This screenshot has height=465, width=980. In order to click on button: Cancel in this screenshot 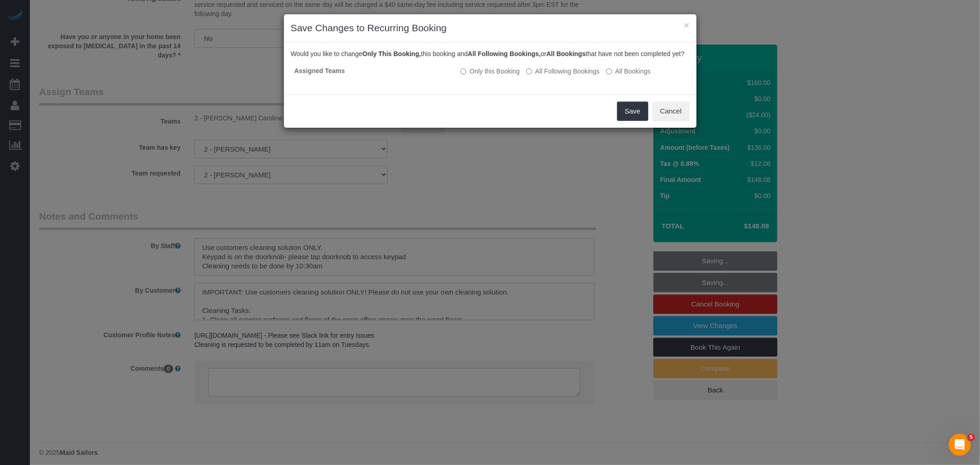, I will do `click(671, 111)`.